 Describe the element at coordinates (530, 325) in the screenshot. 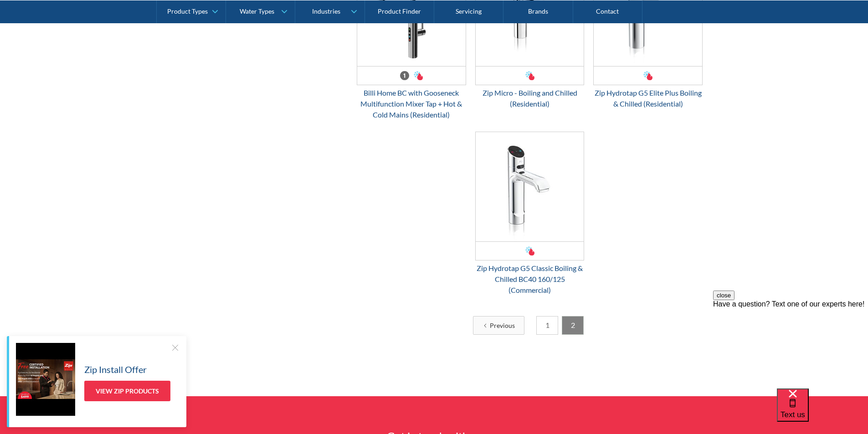

I see `div: List` at that location.